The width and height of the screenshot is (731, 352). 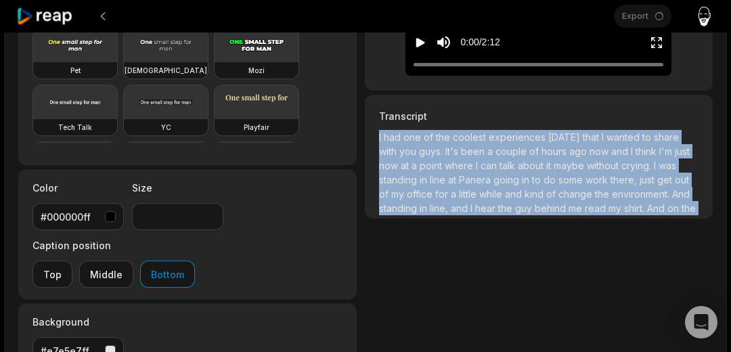 What do you see at coordinates (674, 208) in the screenshot?
I see `span: on` at bounding box center [674, 208].